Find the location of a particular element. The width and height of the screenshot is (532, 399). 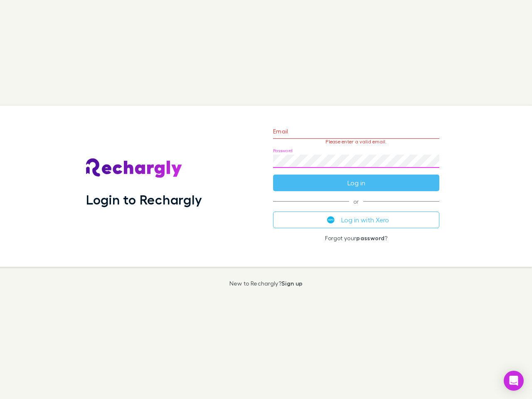

p: Forgot your ? is located at coordinates (356, 238).